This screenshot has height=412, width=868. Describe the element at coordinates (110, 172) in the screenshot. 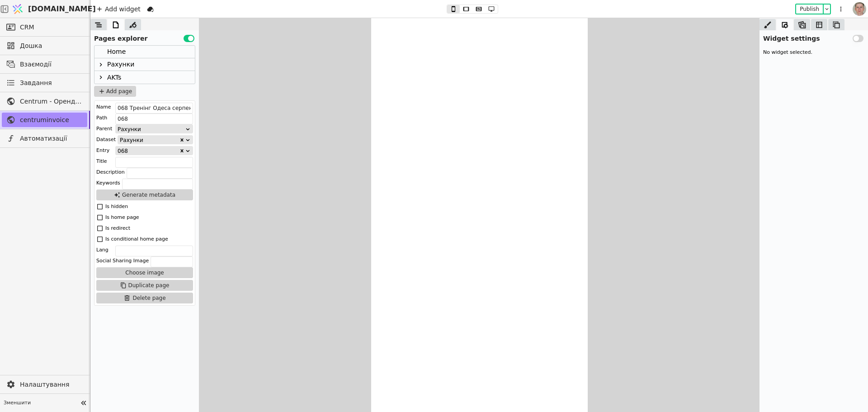

I see `div: Description` at that location.